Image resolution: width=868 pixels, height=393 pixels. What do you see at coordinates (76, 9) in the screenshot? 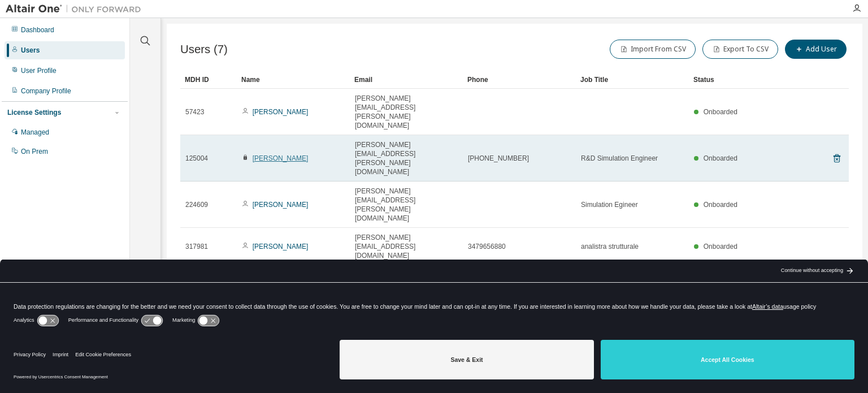
I see `img: Altair One` at bounding box center [76, 9].